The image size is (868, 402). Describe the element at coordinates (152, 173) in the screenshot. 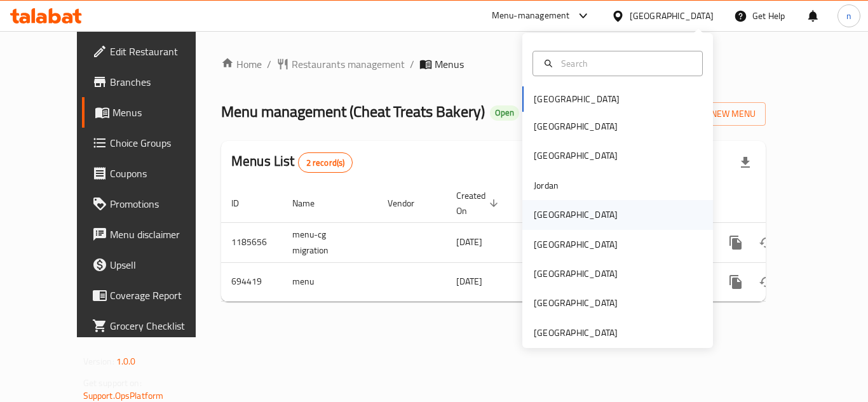

I see `a: Coupons` at that location.